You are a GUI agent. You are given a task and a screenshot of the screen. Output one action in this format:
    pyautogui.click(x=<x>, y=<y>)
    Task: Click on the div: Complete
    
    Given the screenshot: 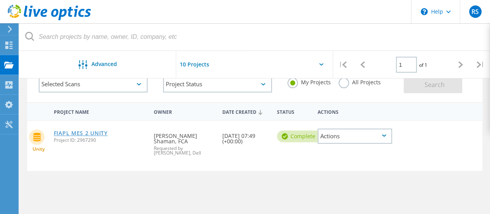 What is the action you would take?
    pyautogui.click(x=300, y=136)
    